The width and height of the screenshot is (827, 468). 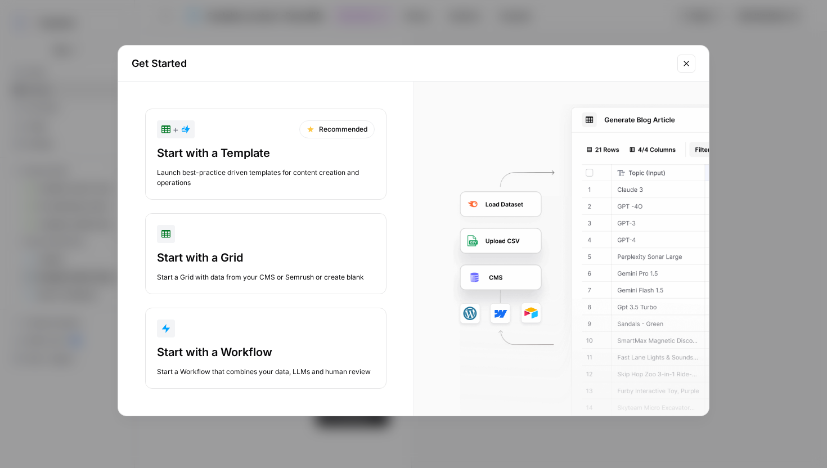 What do you see at coordinates (266, 372) in the screenshot?
I see `div: Start a Workflow that combines your data, LLMs and human review` at bounding box center [266, 372].